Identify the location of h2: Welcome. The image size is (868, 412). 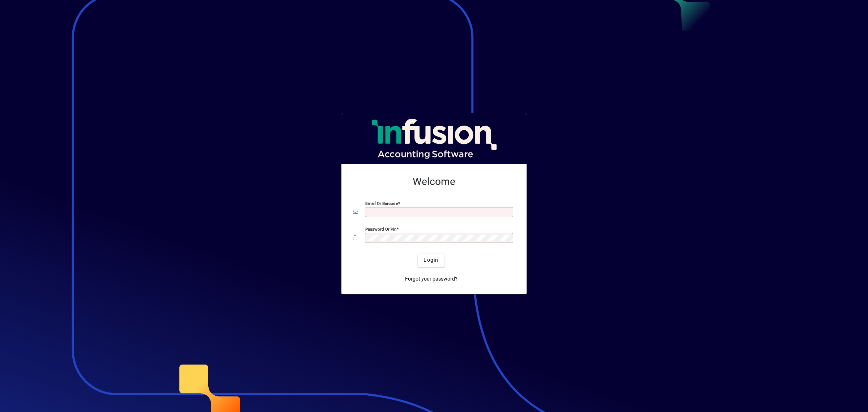
(434, 181).